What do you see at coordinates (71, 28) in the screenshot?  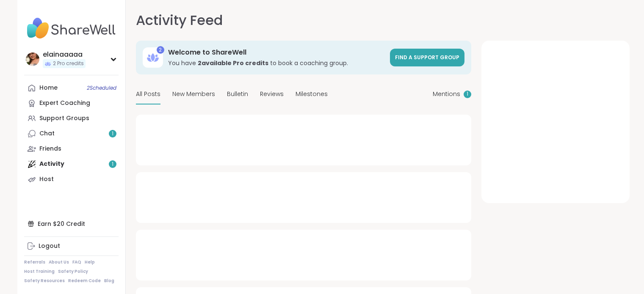 I see `img: ShareWell Nav Logo` at bounding box center [71, 28].